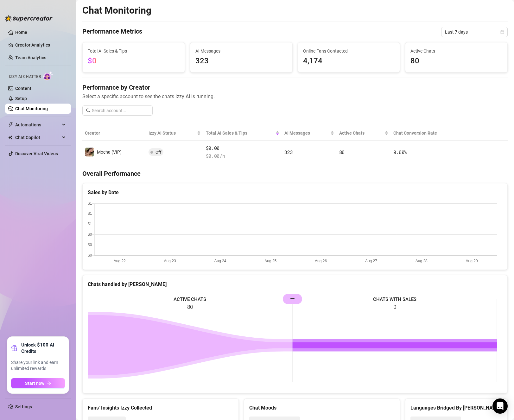  I want to click on h4: Performance Metrics, so click(112, 32).